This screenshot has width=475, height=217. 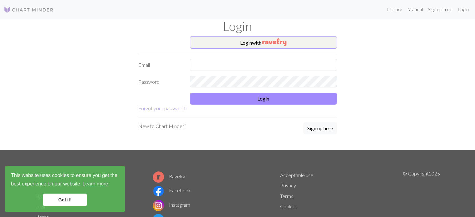 What do you see at coordinates (158, 177) in the screenshot?
I see `img: Ravelry logo` at bounding box center [158, 177].